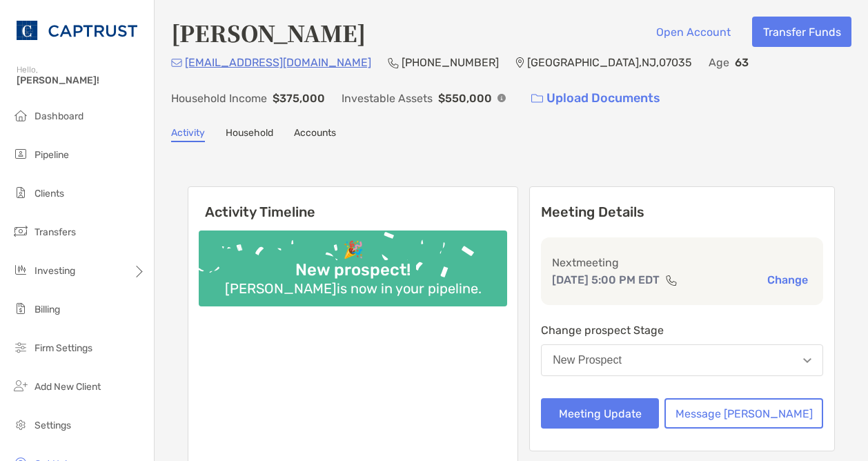 This screenshot has height=461, width=868. What do you see at coordinates (54, 270) in the screenshot?
I see `span: Investing` at bounding box center [54, 270].